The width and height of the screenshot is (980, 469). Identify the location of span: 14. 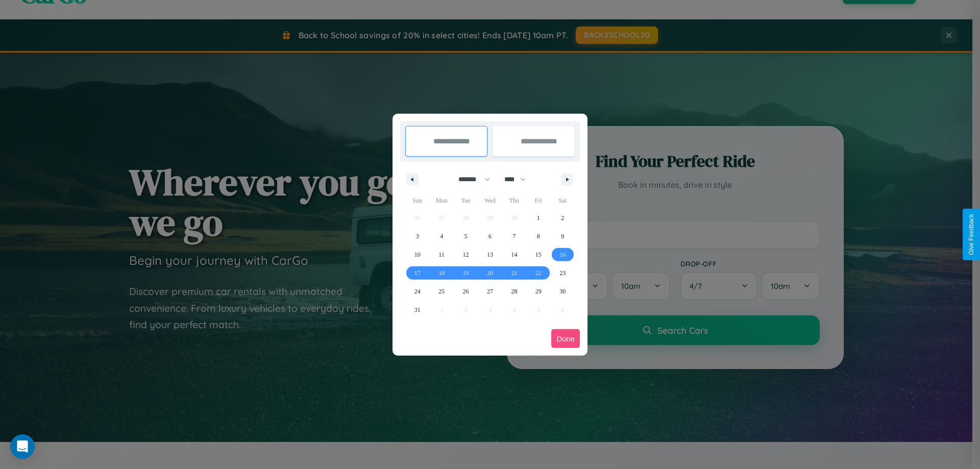
(515, 255).